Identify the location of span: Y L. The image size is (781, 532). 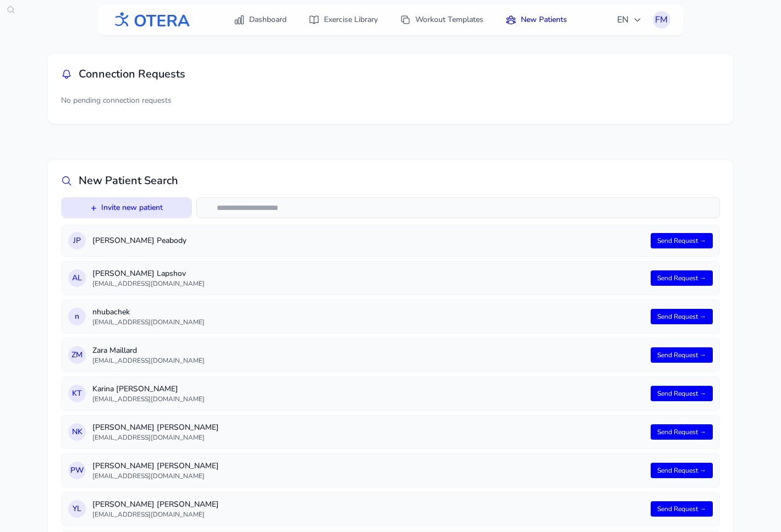
(77, 509).